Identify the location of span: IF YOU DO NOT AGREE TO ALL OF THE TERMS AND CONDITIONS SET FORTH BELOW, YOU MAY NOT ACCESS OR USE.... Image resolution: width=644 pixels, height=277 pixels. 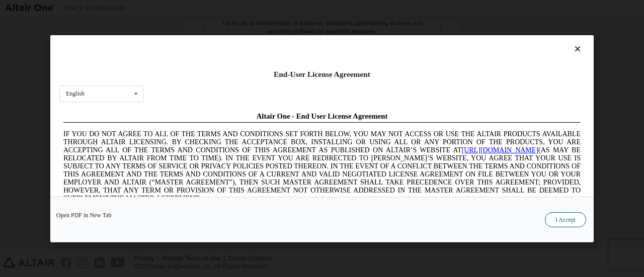
(263, 58).